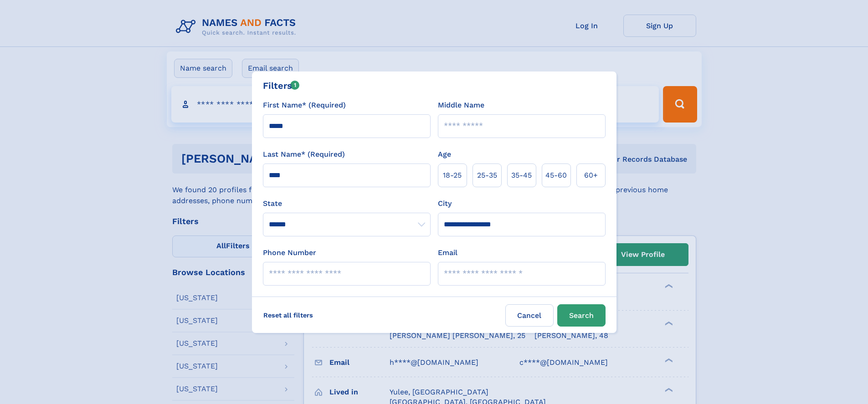 Image resolution: width=868 pixels, height=404 pixels. Describe the element at coordinates (289, 253) in the screenshot. I see `label: Phone Number` at that location.